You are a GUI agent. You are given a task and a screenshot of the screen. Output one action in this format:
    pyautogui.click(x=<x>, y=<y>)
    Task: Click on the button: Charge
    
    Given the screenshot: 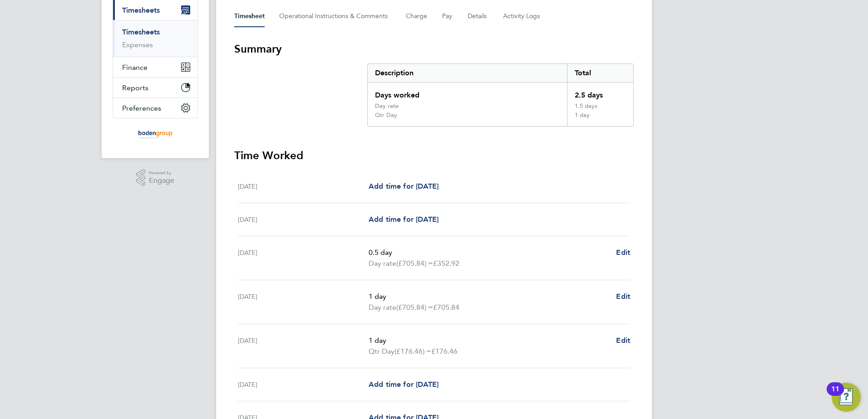 What is the action you would take?
    pyautogui.click(x=417, y=17)
    